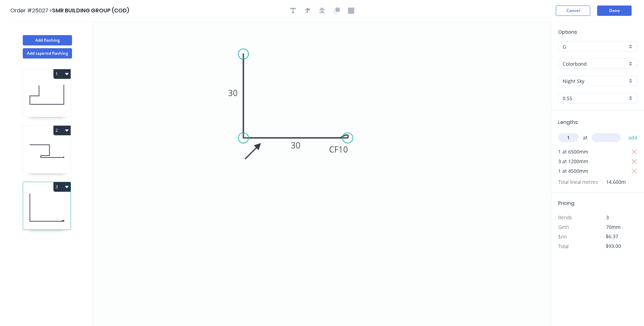 The height and width of the screenshot is (326, 644). What do you see at coordinates (613, 227) in the screenshot?
I see `span: 70mm` at bounding box center [613, 227].